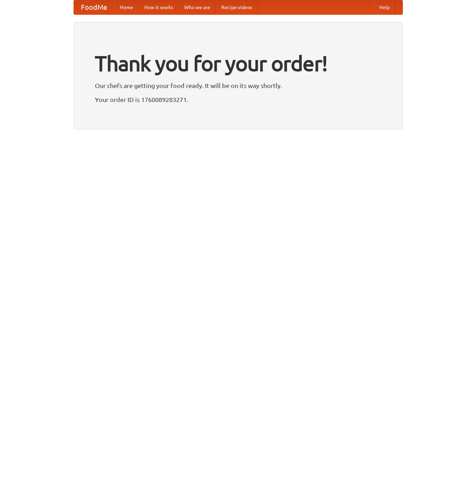 Image resolution: width=476 pixels, height=496 pixels. I want to click on a: Recipe videos, so click(237, 7).